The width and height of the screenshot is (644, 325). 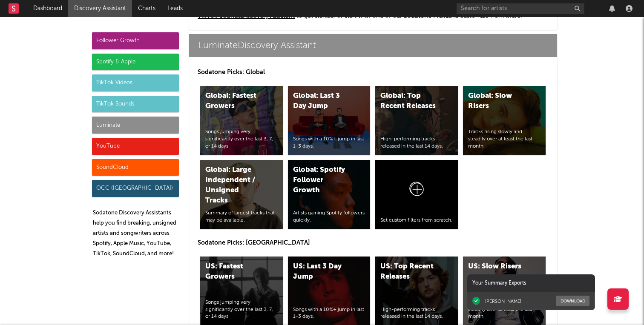 I want to click on div: Global: Spotify Follower Growth, so click(x=322, y=180).